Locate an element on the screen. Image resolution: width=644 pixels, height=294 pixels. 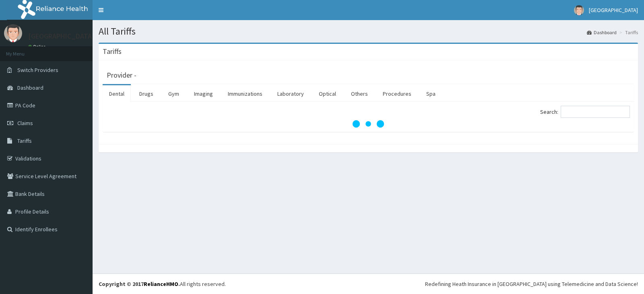
a: Others is located at coordinates (360, 94).